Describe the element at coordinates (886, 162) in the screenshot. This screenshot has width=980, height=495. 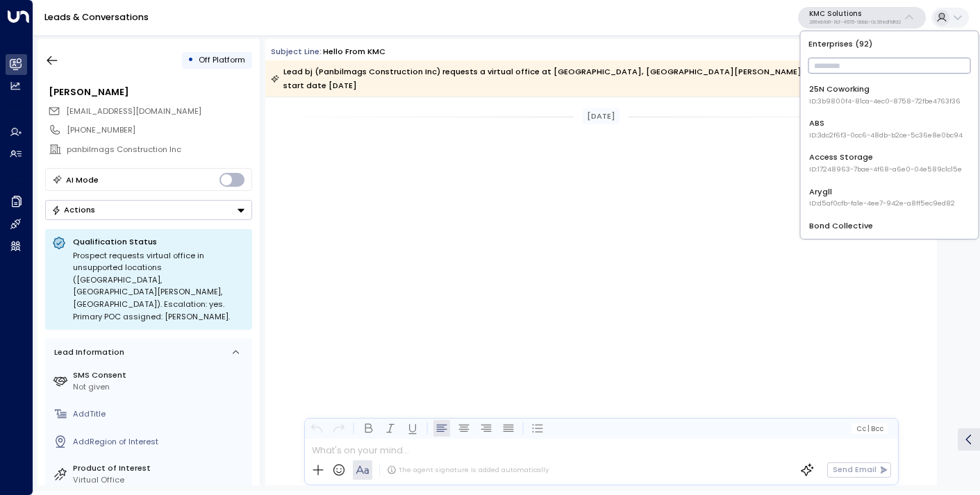
I see `div: Access Storage` at that location.